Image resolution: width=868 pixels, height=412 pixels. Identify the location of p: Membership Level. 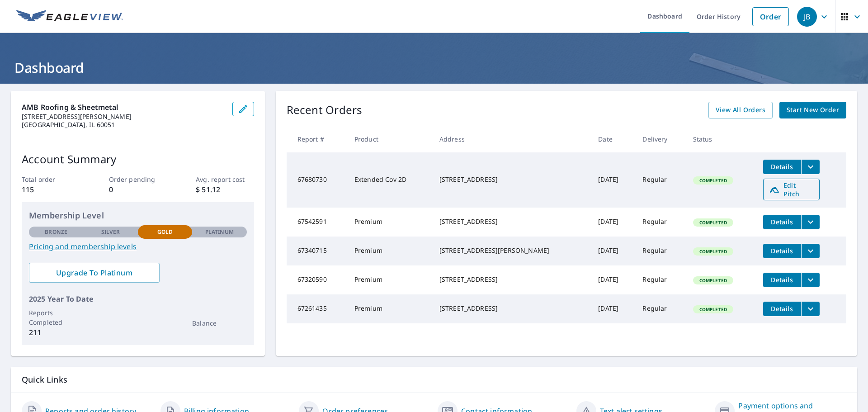
(138, 215).